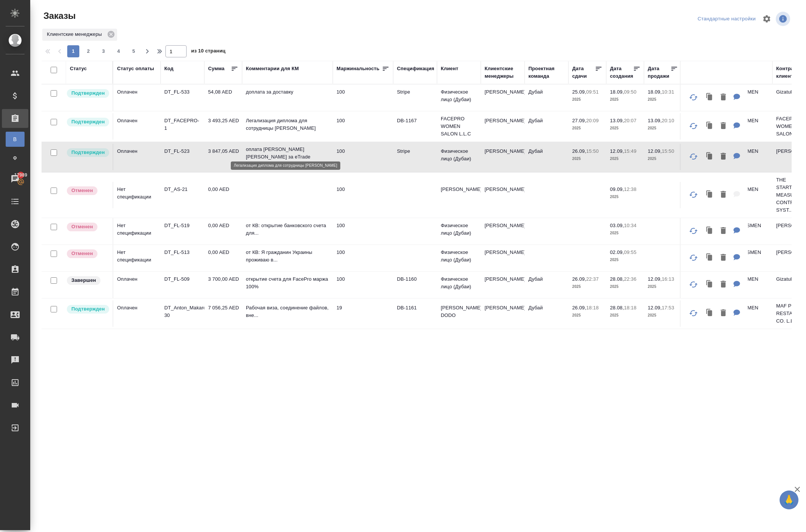 The width and height of the screenshot is (806, 532). Describe the element at coordinates (59, 16) in the screenshot. I see `span: Заказы` at that location.